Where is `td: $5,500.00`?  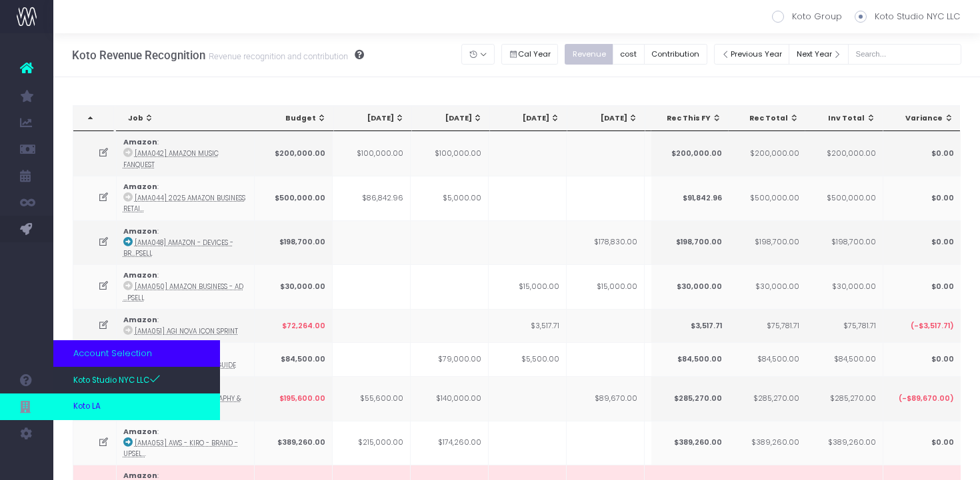 td: $5,500.00 is located at coordinates (528, 359).